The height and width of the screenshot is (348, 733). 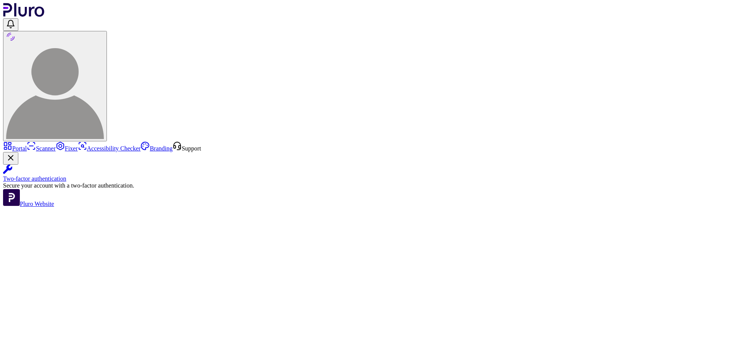 I want to click on a: Branding, so click(x=156, y=148).